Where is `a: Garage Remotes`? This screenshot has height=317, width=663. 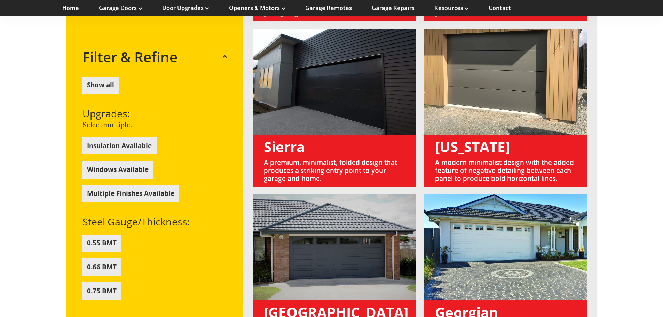
a: Garage Remotes is located at coordinates (329, 8).